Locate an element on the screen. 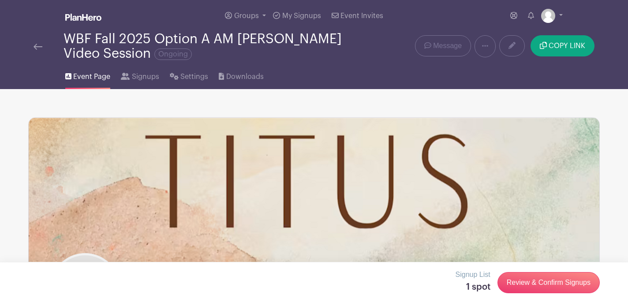  span: Event Invites is located at coordinates (362, 16).